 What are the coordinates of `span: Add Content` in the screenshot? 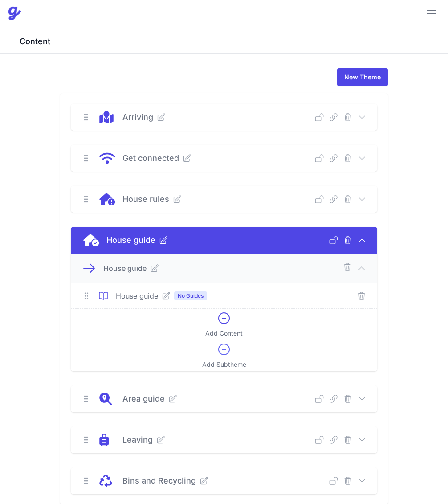 It's located at (224, 334).